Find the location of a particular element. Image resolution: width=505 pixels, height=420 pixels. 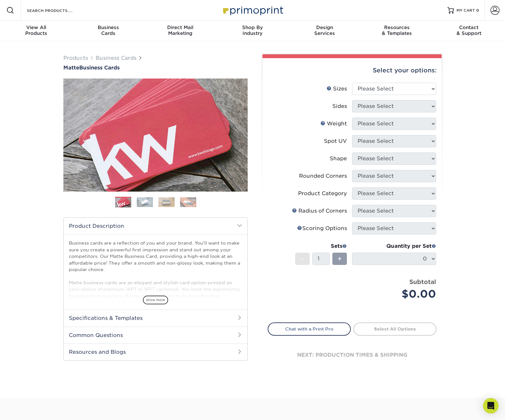

span: Design is located at coordinates (325, 27).